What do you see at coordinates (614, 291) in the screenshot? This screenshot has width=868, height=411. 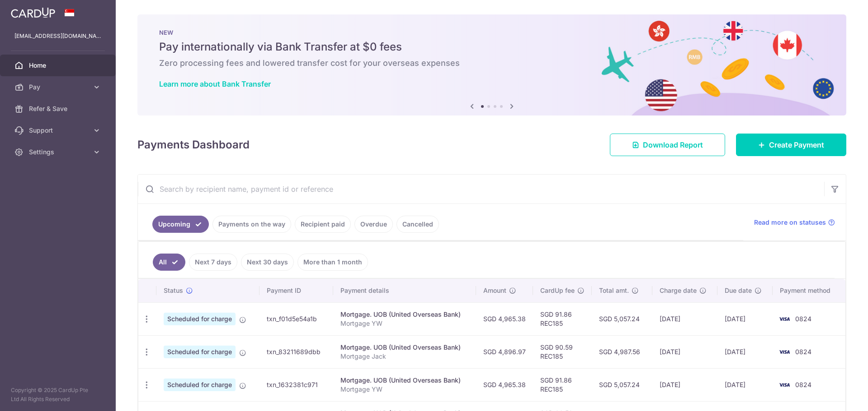 I see `span: Total amt.` at bounding box center [614, 291].